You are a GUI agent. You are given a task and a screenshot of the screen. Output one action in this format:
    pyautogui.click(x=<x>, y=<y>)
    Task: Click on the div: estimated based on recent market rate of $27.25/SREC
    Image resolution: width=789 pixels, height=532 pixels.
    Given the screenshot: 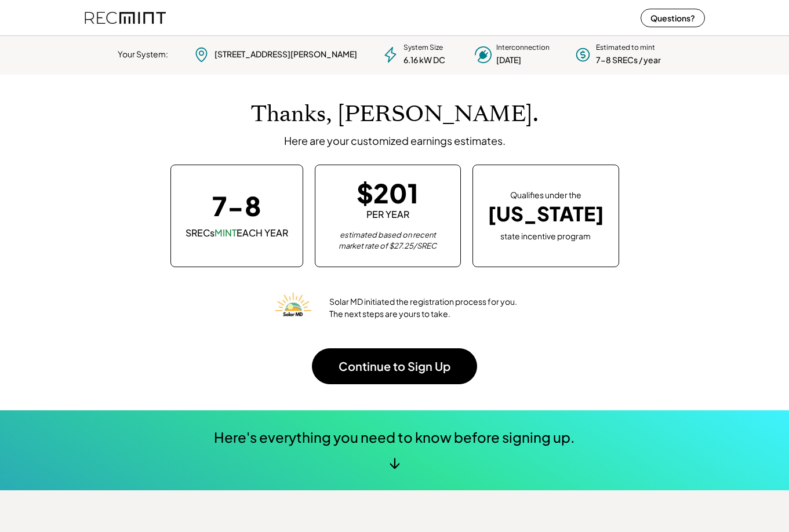 What is the action you would take?
    pyautogui.click(x=388, y=241)
    